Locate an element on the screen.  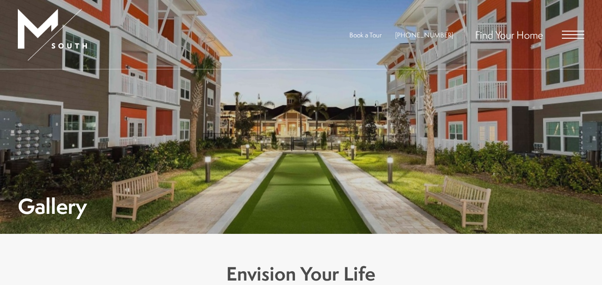
a: Book a Tour is located at coordinates (365, 35).